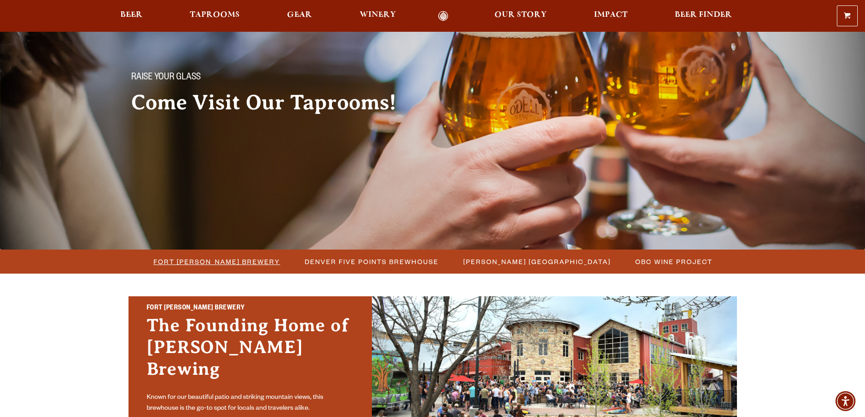  Describe the element at coordinates (131, 16) in the screenshot. I see `a: Beer` at that location.